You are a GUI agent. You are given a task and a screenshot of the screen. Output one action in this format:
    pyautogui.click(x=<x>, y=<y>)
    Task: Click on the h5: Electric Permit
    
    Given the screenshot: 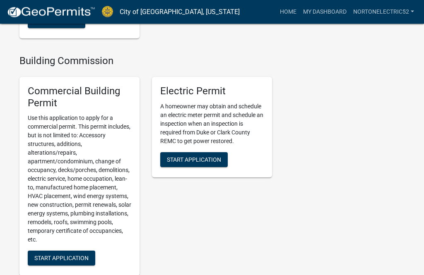 What is the action you would take?
    pyautogui.click(x=212, y=91)
    